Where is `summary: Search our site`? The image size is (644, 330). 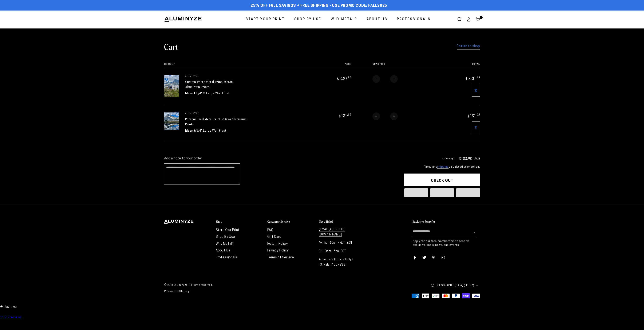
summary: Search our site is located at coordinates (459, 19).